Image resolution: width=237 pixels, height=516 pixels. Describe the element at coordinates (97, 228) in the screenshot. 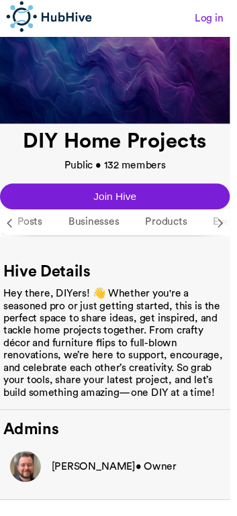

I see `a: Businesses` at that location.